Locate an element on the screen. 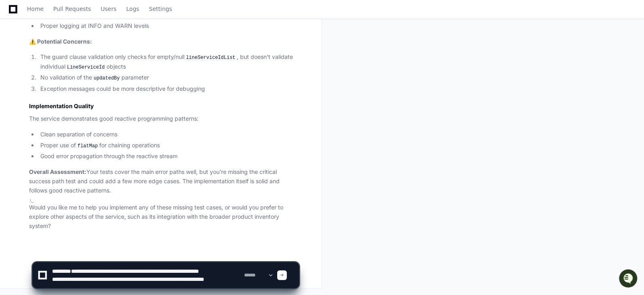 The width and height of the screenshot is (644, 295). span: Logs is located at coordinates (133, 9).